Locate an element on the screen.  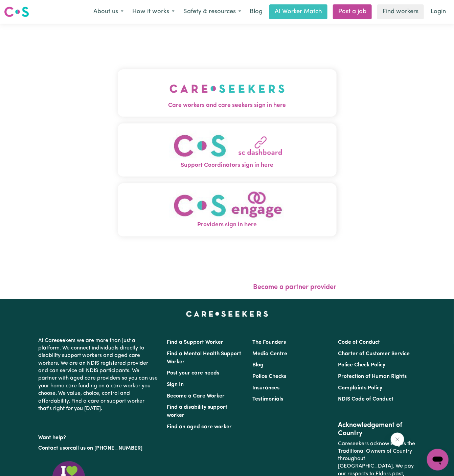
a: Post a job is located at coordinates (352, 12).